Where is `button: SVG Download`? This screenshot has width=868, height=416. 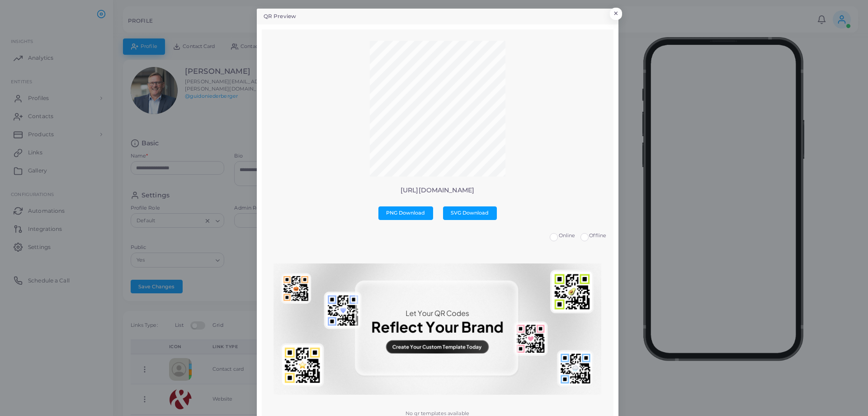 button: SVG Download is located at coordinates (470, 213).